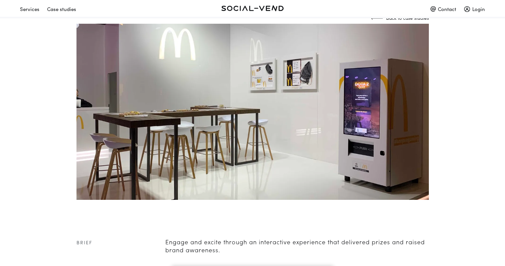  I want to click on a: Back to case studies, so click(400, 18).